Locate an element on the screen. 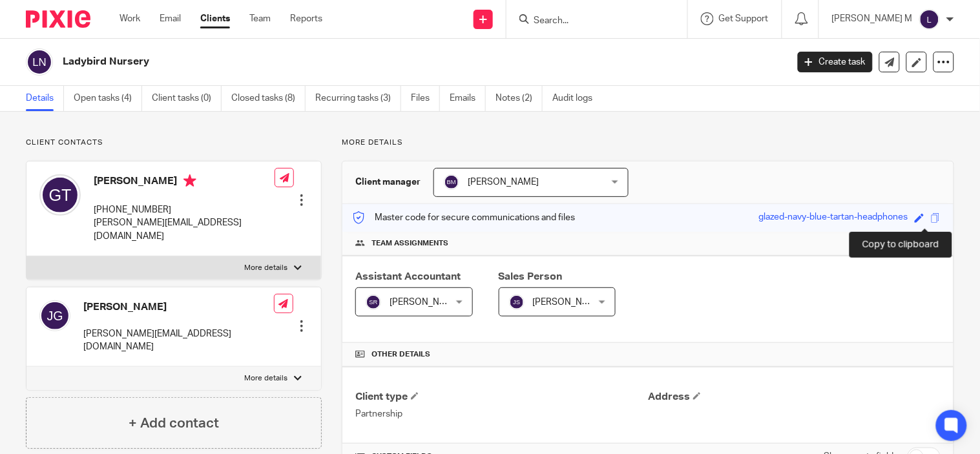 This screenshot has width=980, height=454. div: glazed-navy-blue-tartan-headphones is located at coordinates (833, 217).